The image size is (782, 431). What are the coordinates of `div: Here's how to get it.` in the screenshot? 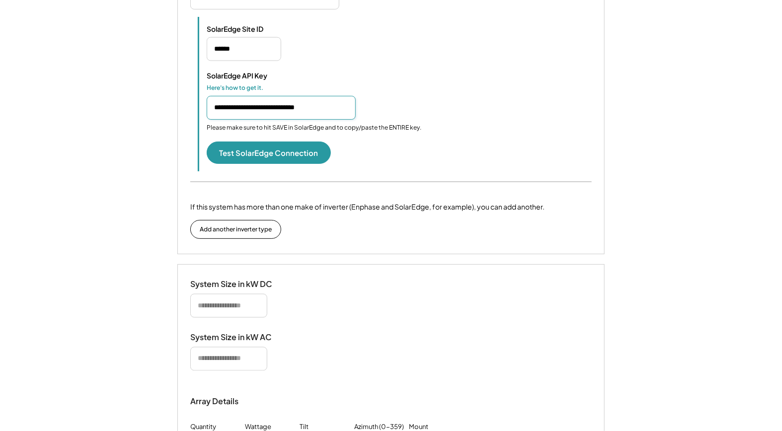 It's located at (256, 88).